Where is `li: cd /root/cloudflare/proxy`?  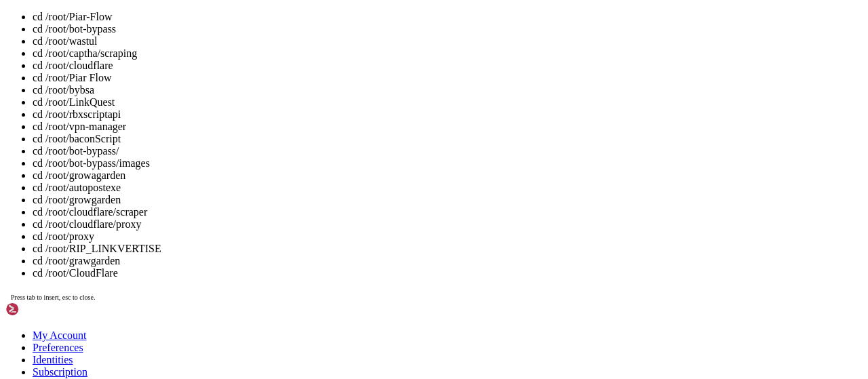
li: cd /root/cloudflare/proxy is located at coordinates (448, 224).